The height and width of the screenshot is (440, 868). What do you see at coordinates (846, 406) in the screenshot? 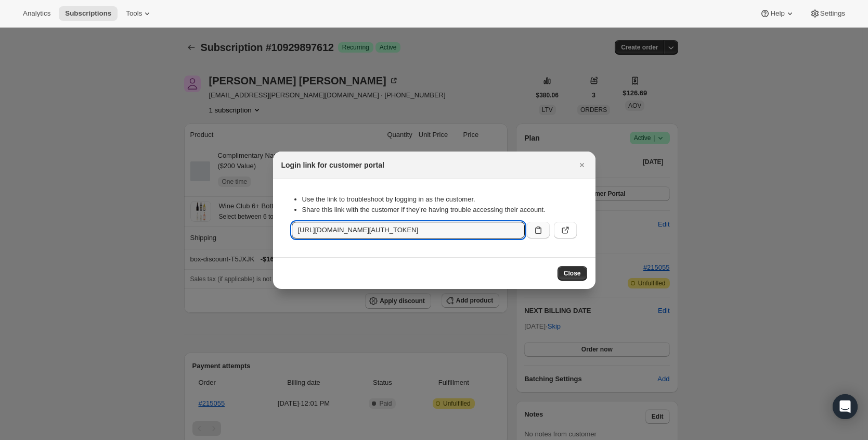
I see `div: Open Intercom Messenger` at bounding box center [846, 406].